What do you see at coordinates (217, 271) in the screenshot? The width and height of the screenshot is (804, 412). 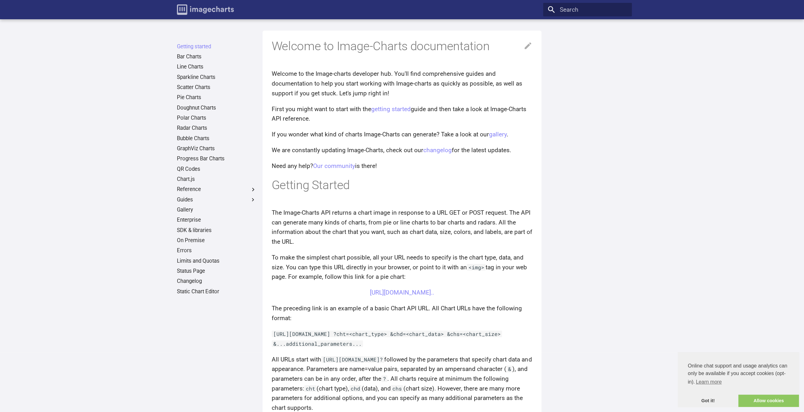 I see `a: Status Page` at bounding box center [217, 271].